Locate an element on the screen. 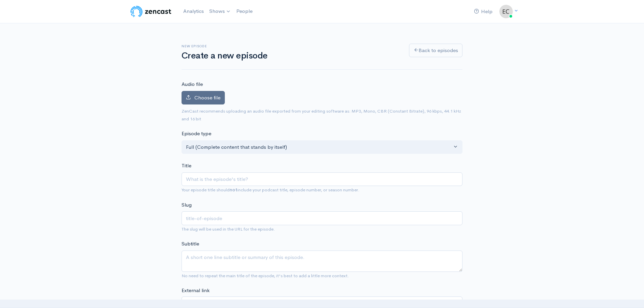  a: People is located at coordinates (244, 11).